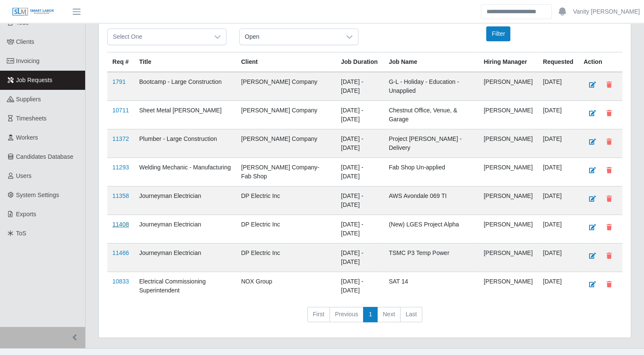 This screenshot has width=644, height=355. I want to click on span: Exports, so click(26, 215).